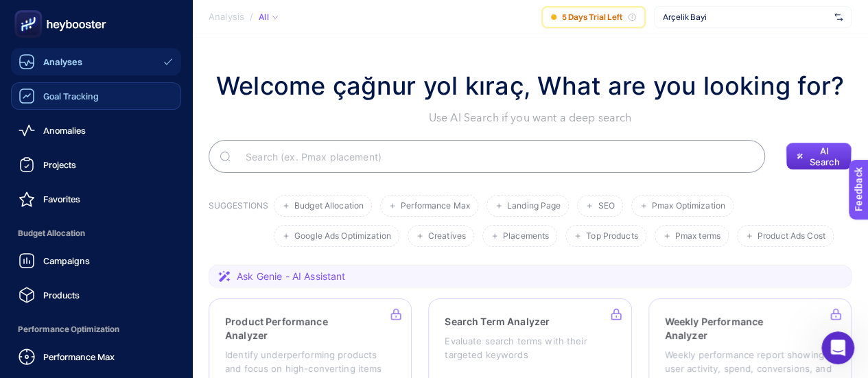  Describe the element at coordinates (447, 236) in the screenshot. I see `span: Creatives` at that location.